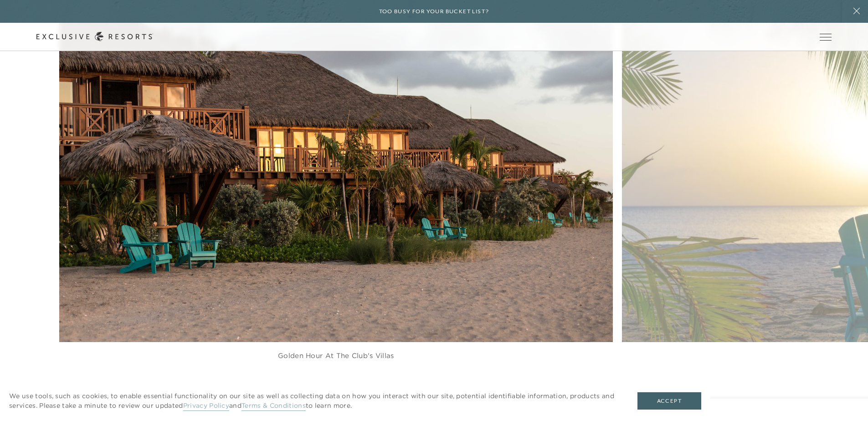  Describe the element at coordinates (314, 401) in the screenshot. I see `p: We use tools, such as cookies, to enable essential functionality on our site as well as collectin...` at that location.